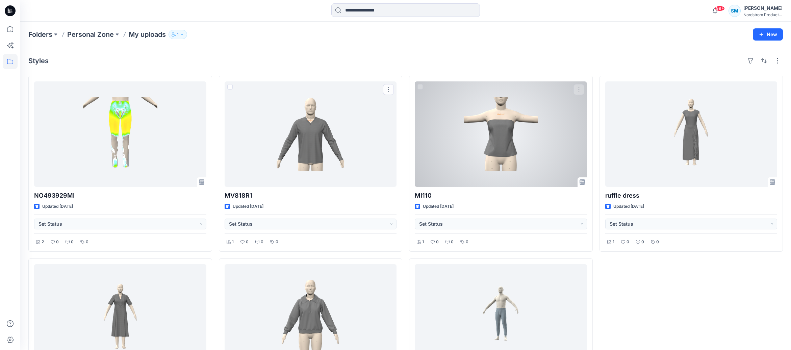  Describe the element at coordinates (91, 34) in the screenshot. I see `p: Personal Zone` at that location.